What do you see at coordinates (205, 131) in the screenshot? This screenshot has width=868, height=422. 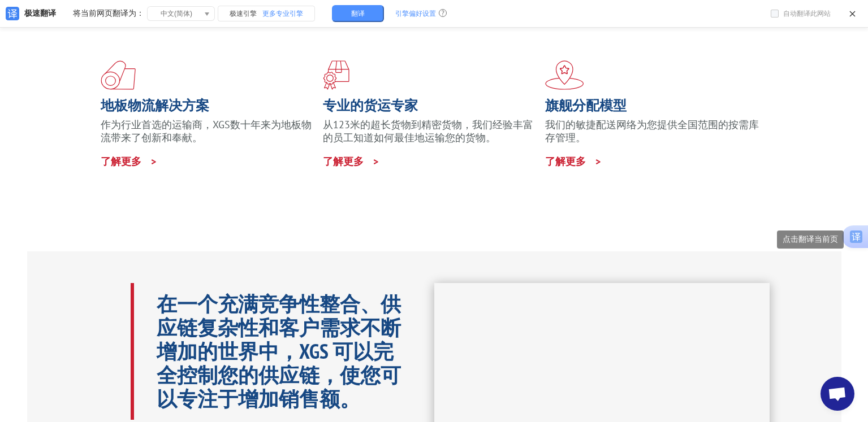 I see `font: 作为行业首选的运输商，XGS数十年来为地板物流带来了创新和奉献。` at bounding box center [205, 131].